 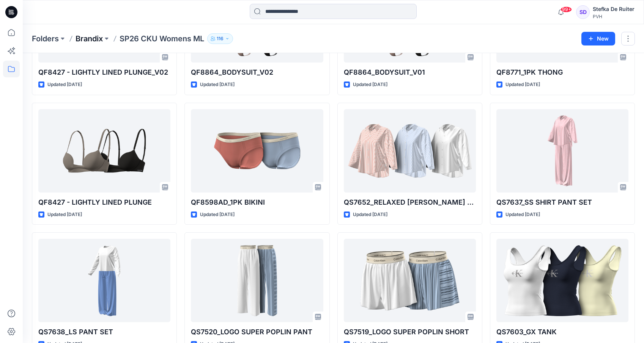 What do you see at coordinates (104, 202) in the screenshot?
I see `p: QF8427 - LIGHTLY LINED PLUNGE` at bounding box center [104, 202].